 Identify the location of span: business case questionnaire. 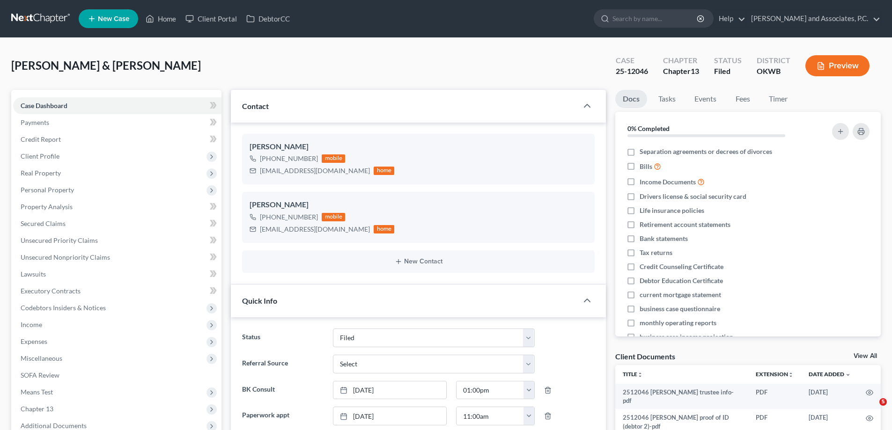
(680, 309).